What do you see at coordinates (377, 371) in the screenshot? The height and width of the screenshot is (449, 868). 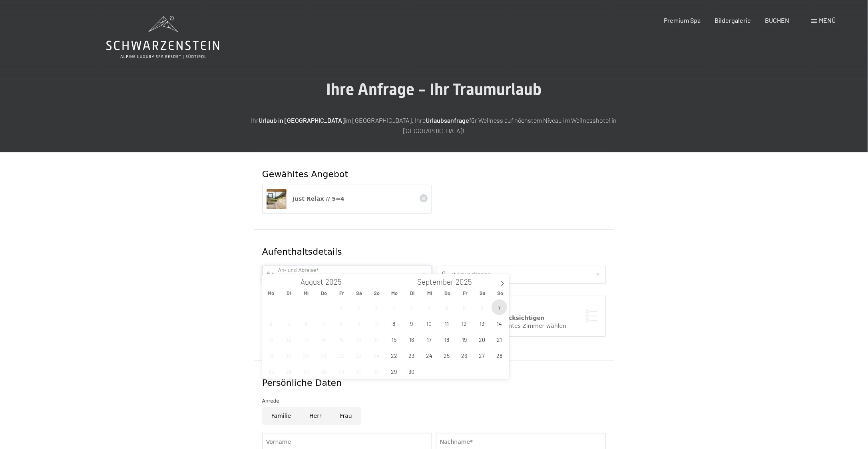 I see `span: August 31, 2025` at bounding box center [377, 371].